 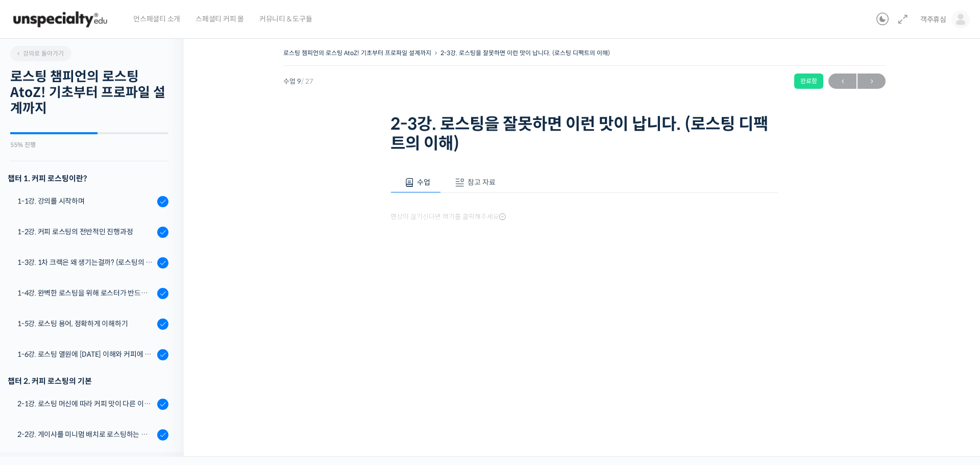 What do you see at coordinates (89, 93) in the screenshot?
I see `h2: 로스팅 챔피언의 로스팅 AtoZ! 기초부터 프로파일 설계까지` at bounding box center [89, 93].